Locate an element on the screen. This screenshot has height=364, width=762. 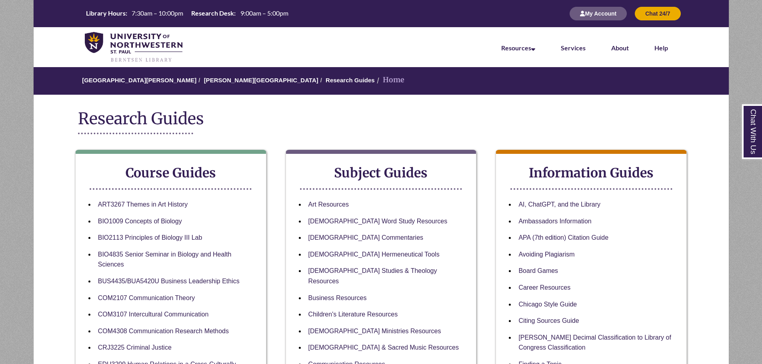
a: Help is located at coordinates (661, 48).